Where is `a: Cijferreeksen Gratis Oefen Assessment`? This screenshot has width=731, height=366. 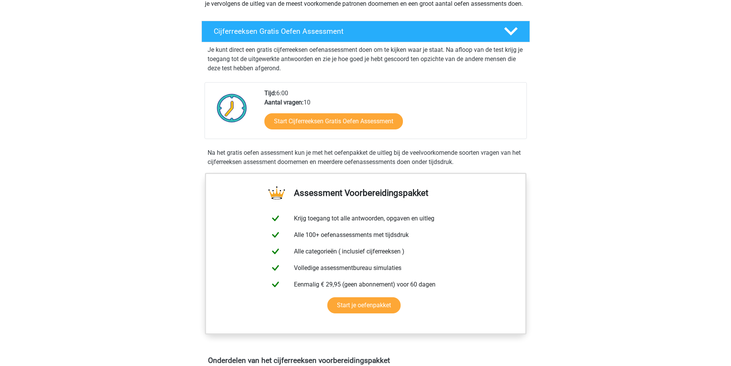
a: Cijferreeksen Gratis Oefen Assessment is located at coordinates (366, 31).